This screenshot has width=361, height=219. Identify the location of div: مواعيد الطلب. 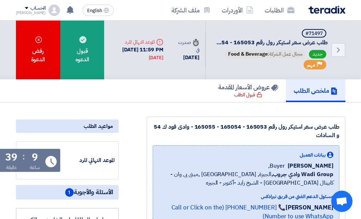
(67, 126).